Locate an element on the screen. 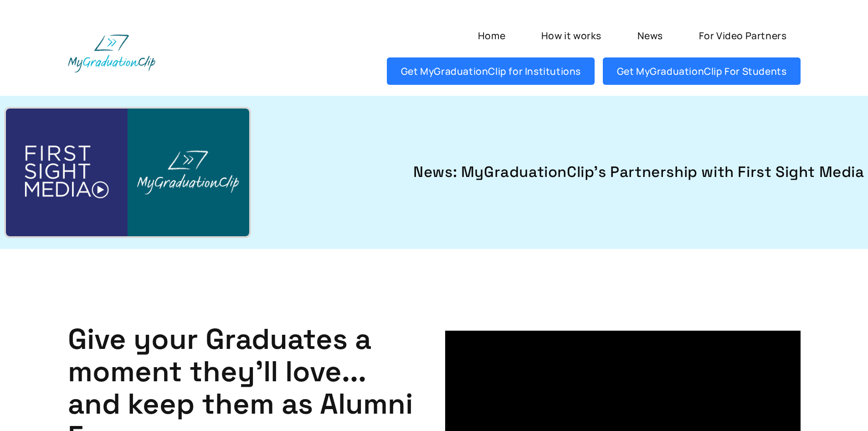 The height and width of the screenshot is (431, 868). a: News is located at coordinates (650, 36).